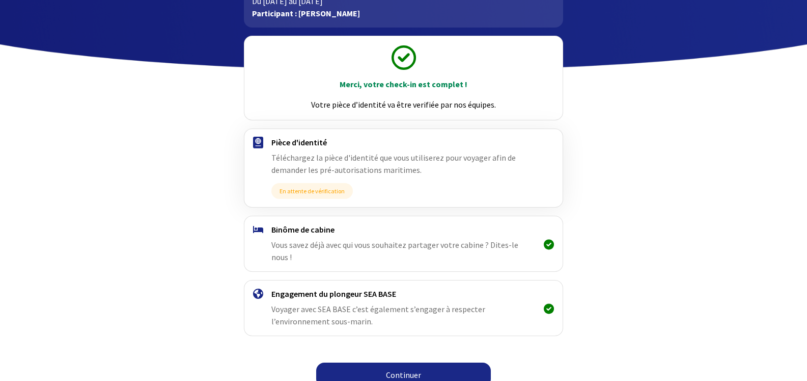 The height and width of the screenshot is (381, 807). I want to click on h4: Pièce d'identité, so click(403, 142).